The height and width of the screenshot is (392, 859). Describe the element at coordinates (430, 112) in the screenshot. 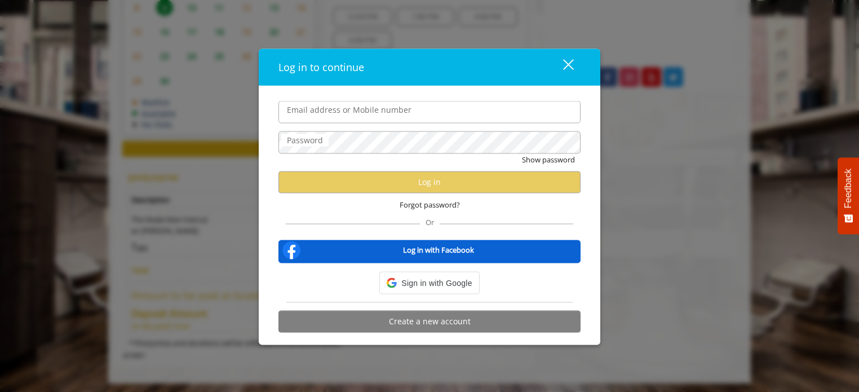

I see `input: Email address or Mobile number` at that location.